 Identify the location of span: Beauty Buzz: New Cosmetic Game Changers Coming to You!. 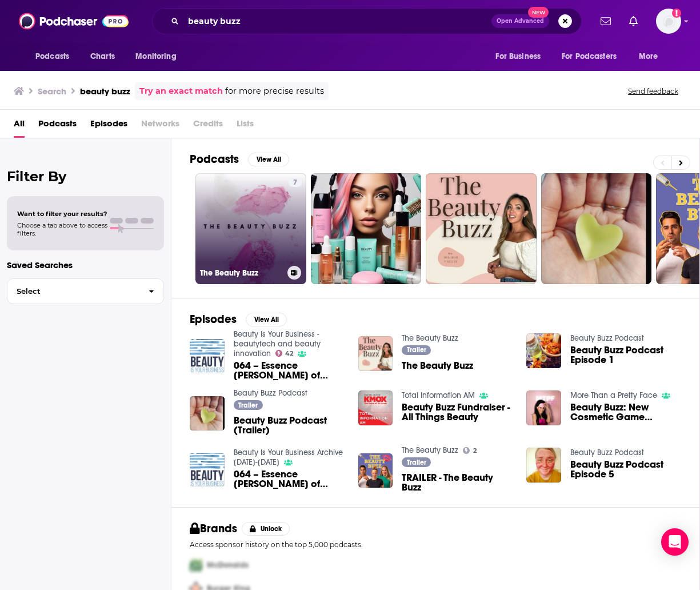
(626, 413).